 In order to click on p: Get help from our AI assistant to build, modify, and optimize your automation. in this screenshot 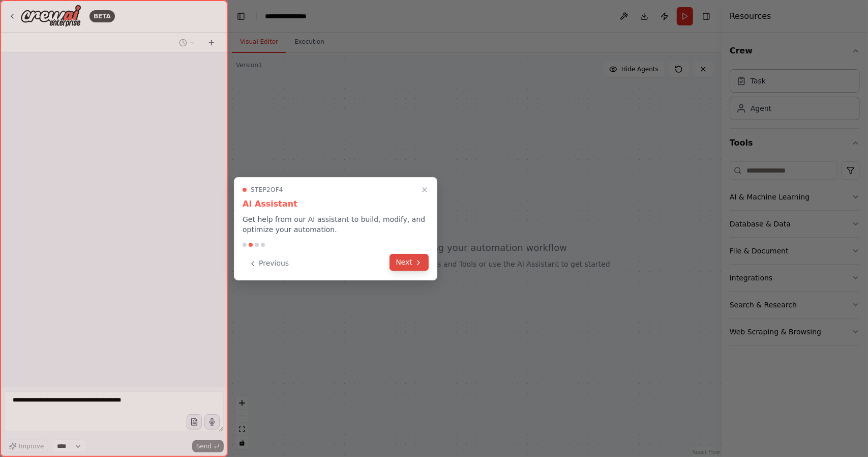, I will do `click(335, 225)`.